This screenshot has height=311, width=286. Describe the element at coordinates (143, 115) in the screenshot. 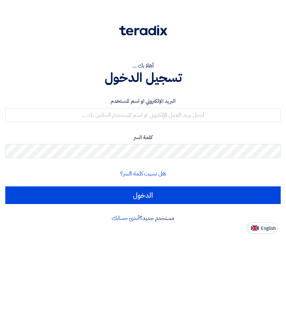

I see `input: أدخل بريد العمل الإلكتروني او اسم المستخدم الخاص بك ...` at that location.